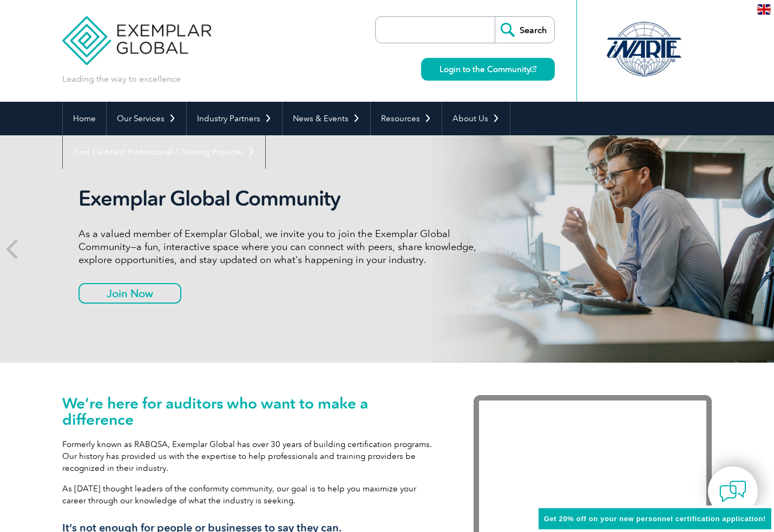  What do you see at coordinates (525, 30) in the screenshot?
I see `input: Search` at bounding box center [525, 30].